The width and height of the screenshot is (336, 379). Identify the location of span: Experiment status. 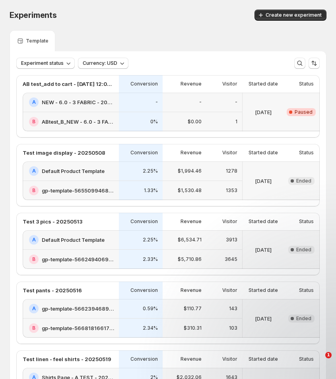
(42, 63).